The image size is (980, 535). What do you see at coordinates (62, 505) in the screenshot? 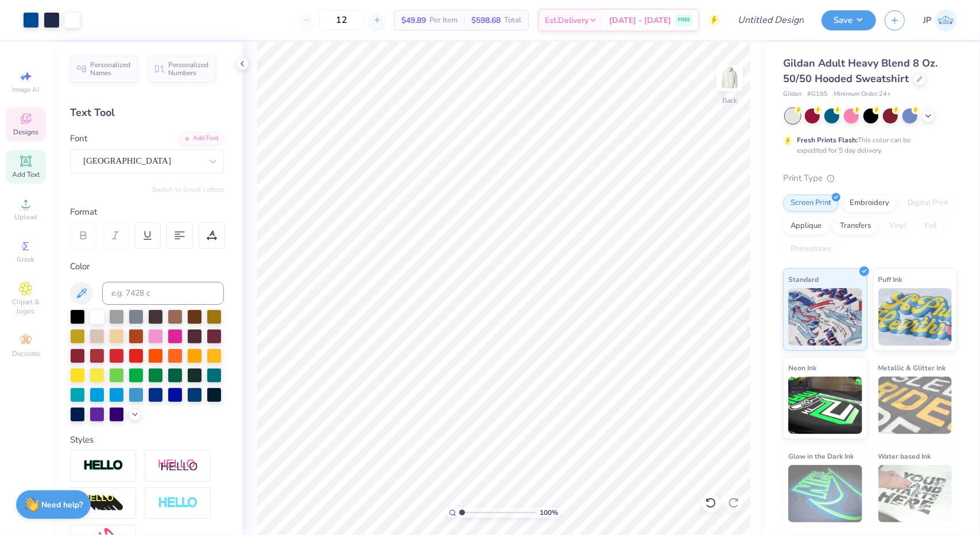
I see `strong: Need help?` at bounding box center [62, 505].